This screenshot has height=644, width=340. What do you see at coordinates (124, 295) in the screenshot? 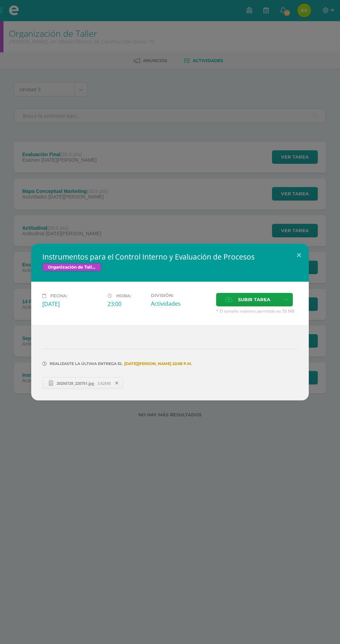
I see `span: Hora:` at bounding box center [124, 295].